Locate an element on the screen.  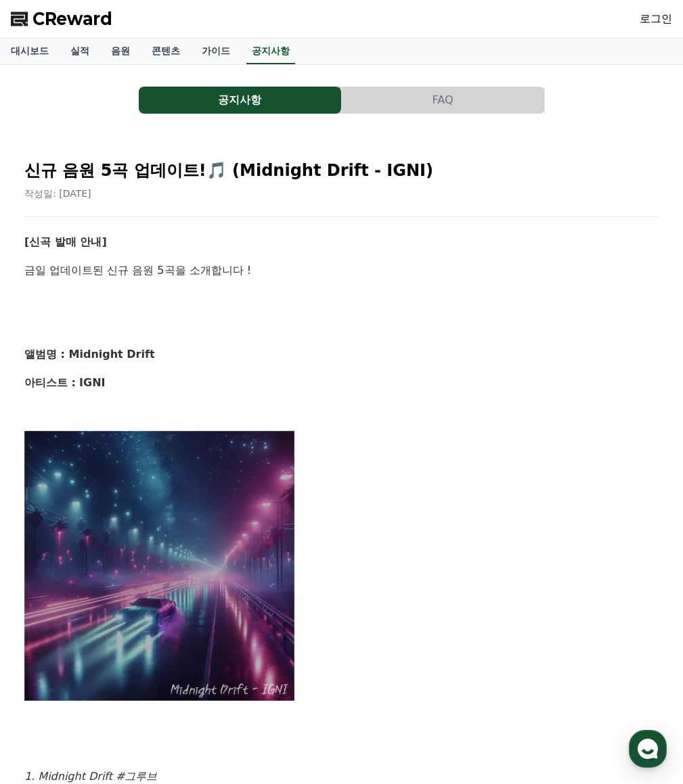
a: FAQ is located at coordinates (443, 100).